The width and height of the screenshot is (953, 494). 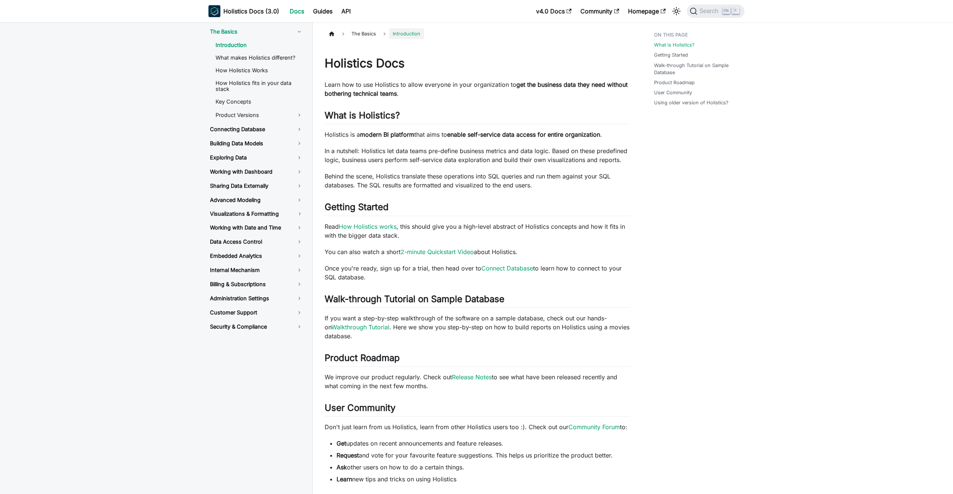 What do you see at coordinates (332, 34) in the screenshot?
I see `a: Home page` at bounding box center [332, 34].